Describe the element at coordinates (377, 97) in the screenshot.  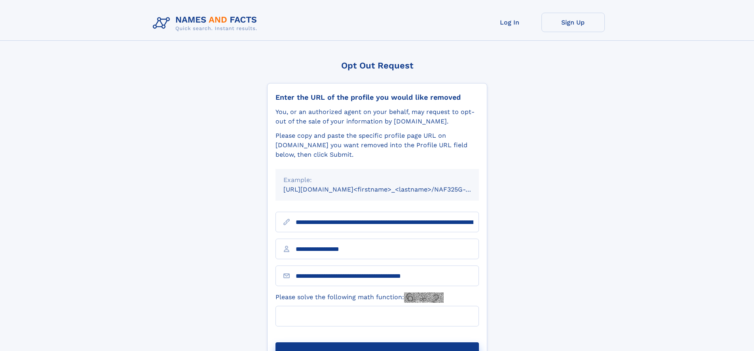
I see `div: Enter the URL of the profile you would like removed` at that location.